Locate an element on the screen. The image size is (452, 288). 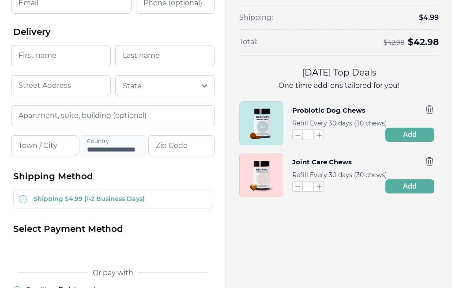
img: Probiotic Dog Chews is located at coordinates (261, 123).